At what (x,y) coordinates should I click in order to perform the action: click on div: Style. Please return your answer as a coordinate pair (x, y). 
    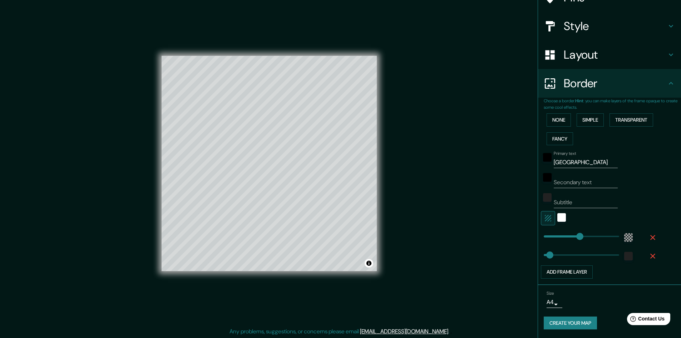
    Looking at the image, I should click on (609, 26).